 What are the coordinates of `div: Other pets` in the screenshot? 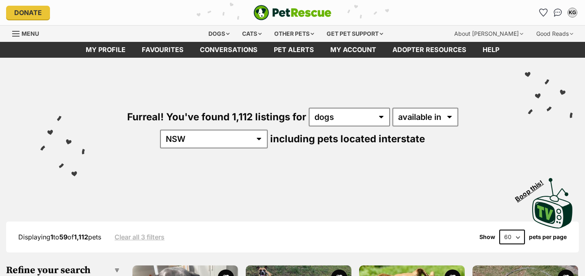 It's located at (294, 34).